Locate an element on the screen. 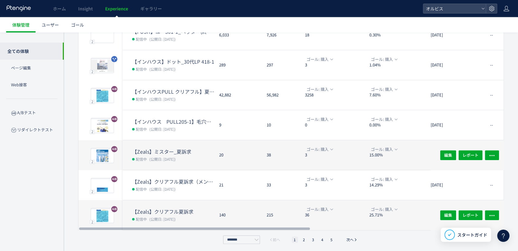 This screenshot has height=251, width=518. span: ホーム is located at coordinates (59, 9).